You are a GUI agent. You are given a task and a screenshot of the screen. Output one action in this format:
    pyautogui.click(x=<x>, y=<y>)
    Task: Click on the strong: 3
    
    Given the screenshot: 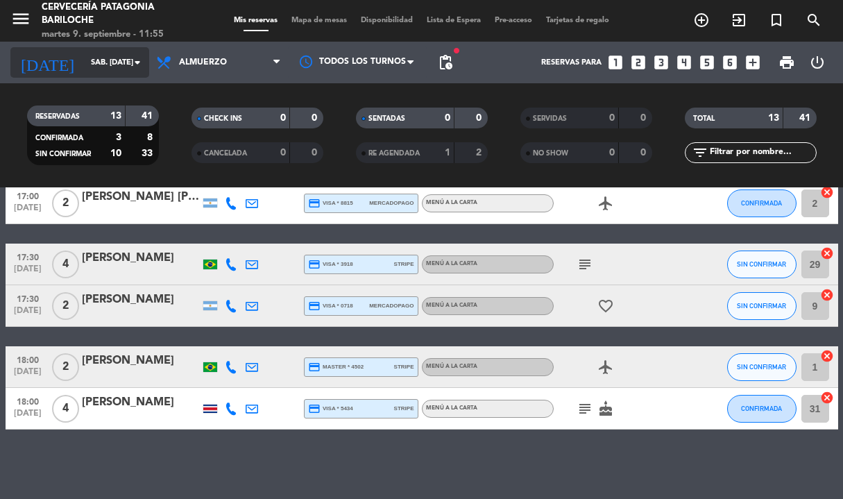 What is the action you would take?
    pyautogui.click(x=119, y=137)
    